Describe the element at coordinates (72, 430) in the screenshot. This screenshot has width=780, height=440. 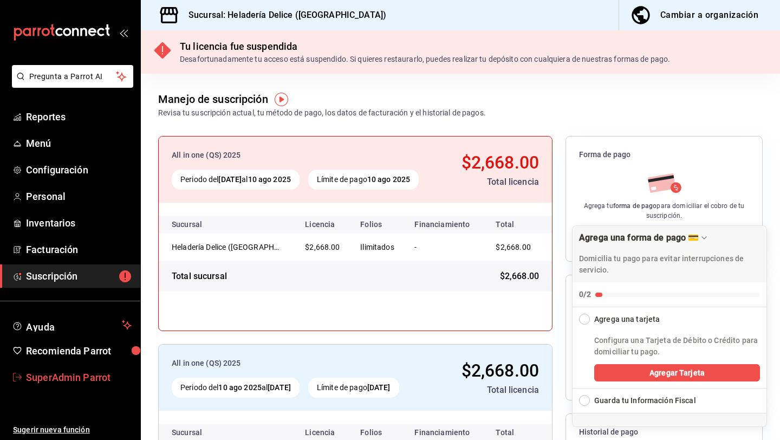
I see `span: Sugerir nueva función` at that location.